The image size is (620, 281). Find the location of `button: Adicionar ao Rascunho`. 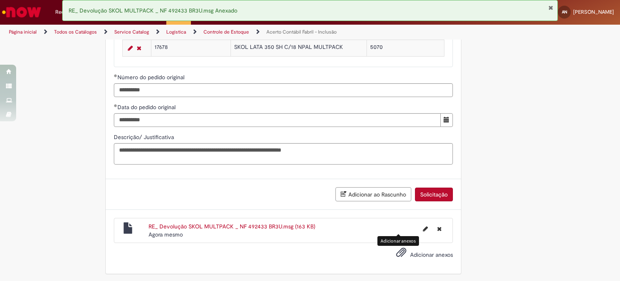

button: Adicionar ao Rascunho is located at coordinates (374, 194).